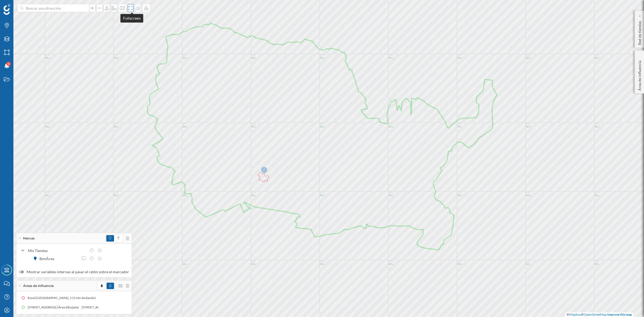 The image size is (644, 317). What do you see at coordinates (575, 314) in the screenshot?
I see `a: Mapbox` at bounding box center [575, 314].